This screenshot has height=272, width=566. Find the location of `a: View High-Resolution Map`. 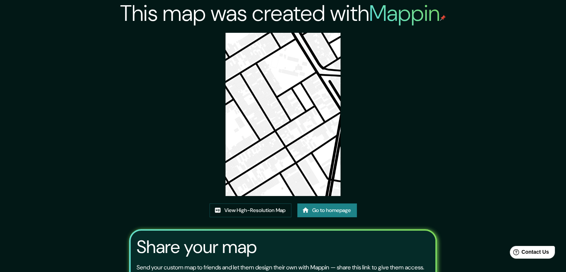

a: View High-Resolution Map is located at coordinates (250, 210).